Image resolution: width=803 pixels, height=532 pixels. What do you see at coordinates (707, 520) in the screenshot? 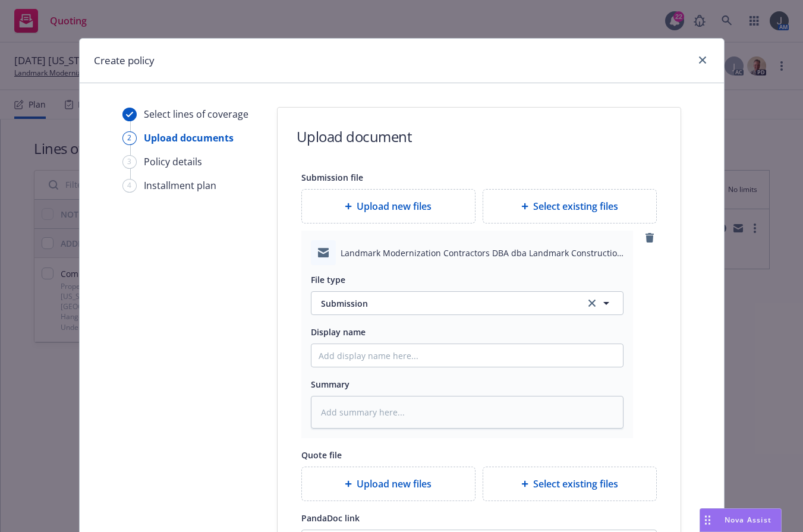
I see `div: Drag to move` at bounding box center [707, 520].